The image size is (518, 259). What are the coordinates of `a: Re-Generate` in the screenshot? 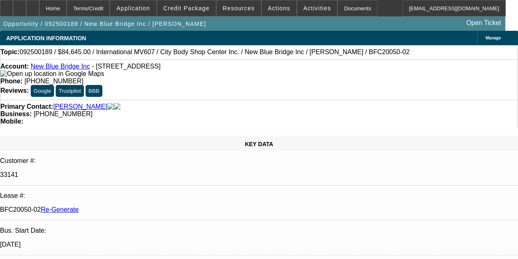 It's located at (60, 209).